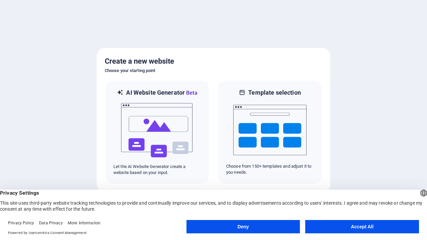 The image size is (427, 240). Describe the element at coordinates (213, 61) in the screenshot. I see `h5: Create a new website` at that location.